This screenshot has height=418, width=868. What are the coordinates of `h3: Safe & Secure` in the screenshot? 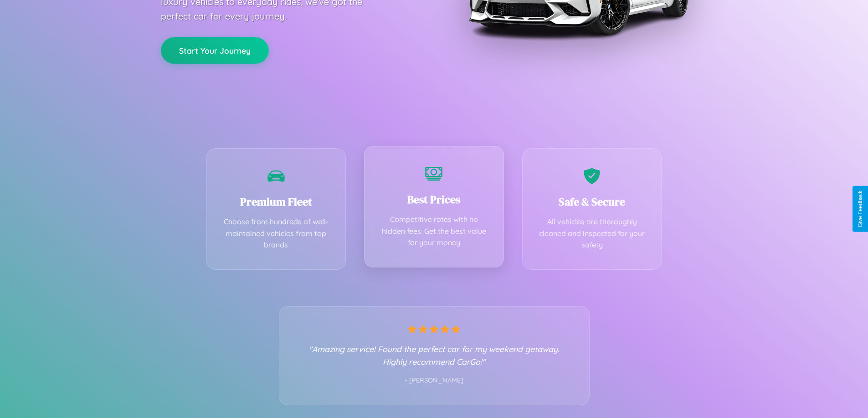 It's located at (592, 202).